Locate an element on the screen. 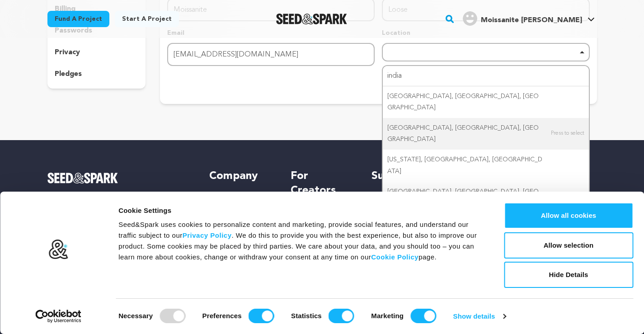  h5: Support is located at coordinates (402, 176).